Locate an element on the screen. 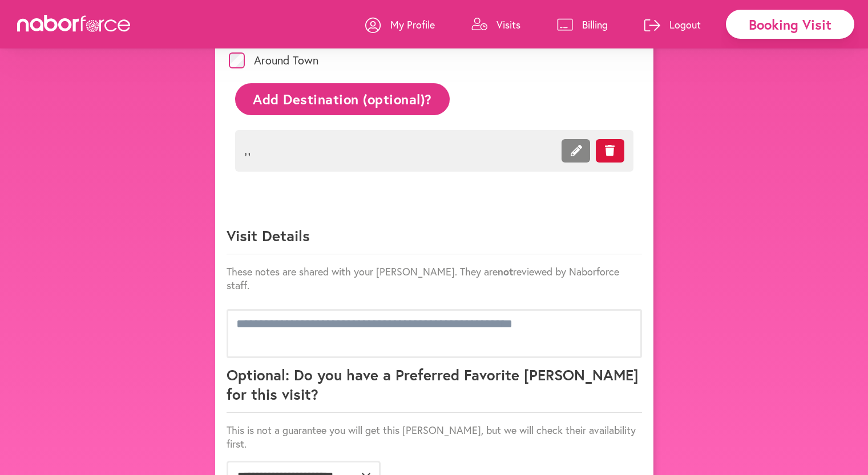  p: Billing is located at coordinates (594, 25).